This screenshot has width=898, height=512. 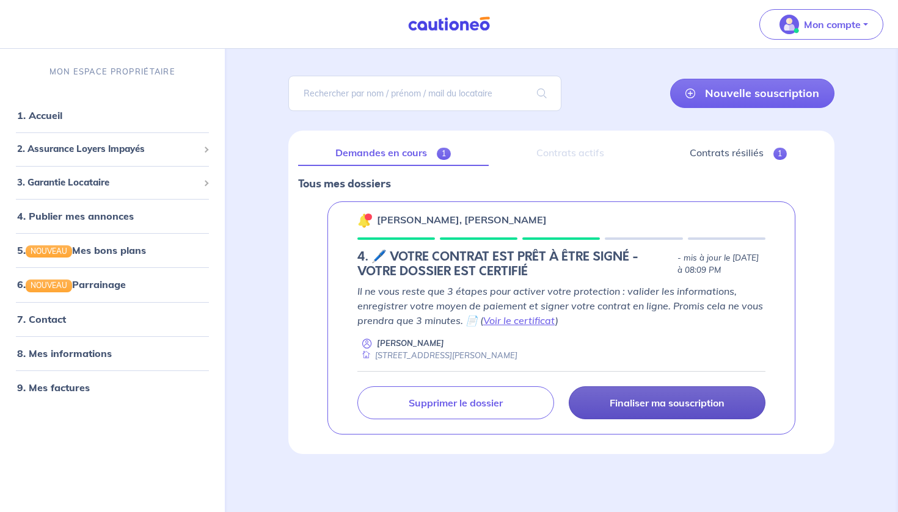 What do you see at coordinates (752, 93) in the screenshot?
I see `a: Nouvelle souscription` at bounding box center [752, 93].